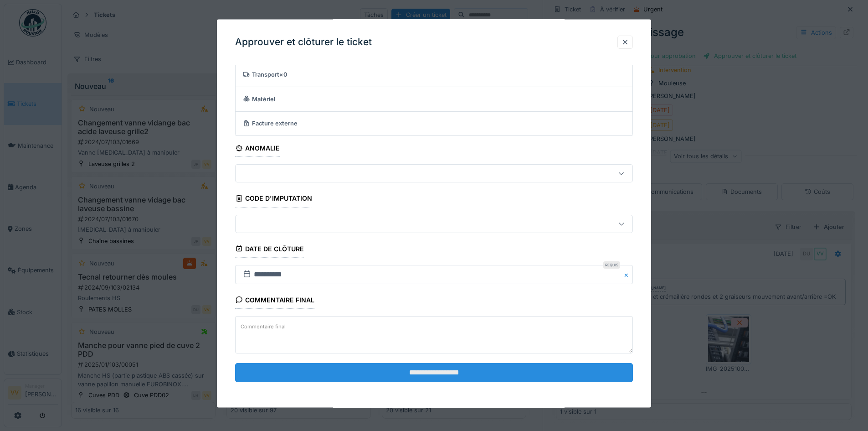 The image size is (868, 431). I want to click on div: Code d'imputation, so click(273, 200).